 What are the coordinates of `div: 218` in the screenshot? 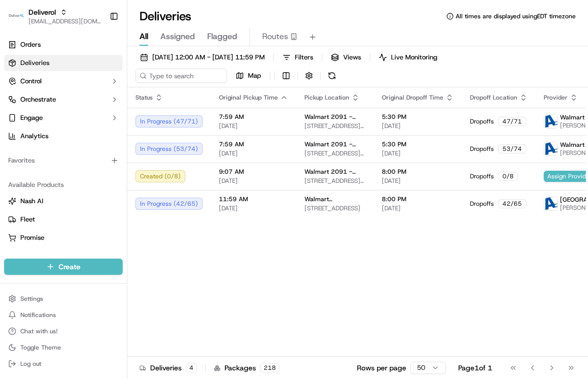 It's located at (270, 368).